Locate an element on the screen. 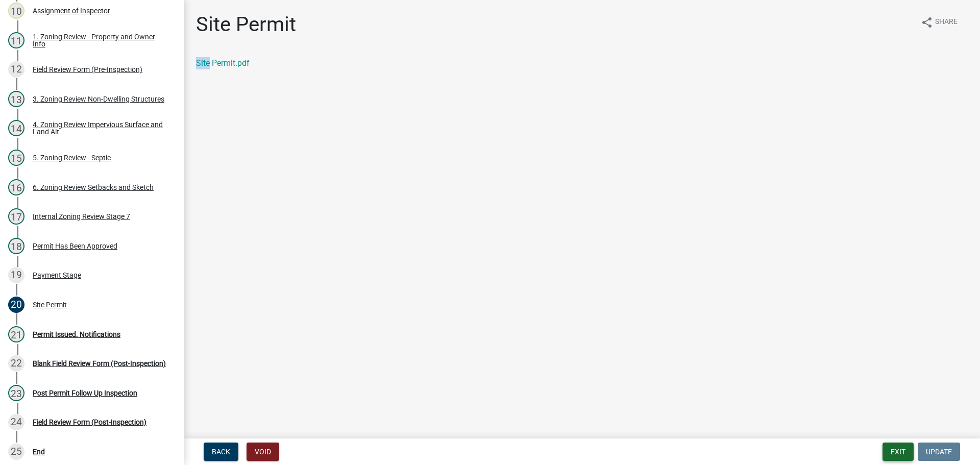 The width and height of the screenshot is (980, 465). div: Payment Stage is located at coordinates (57, 275).